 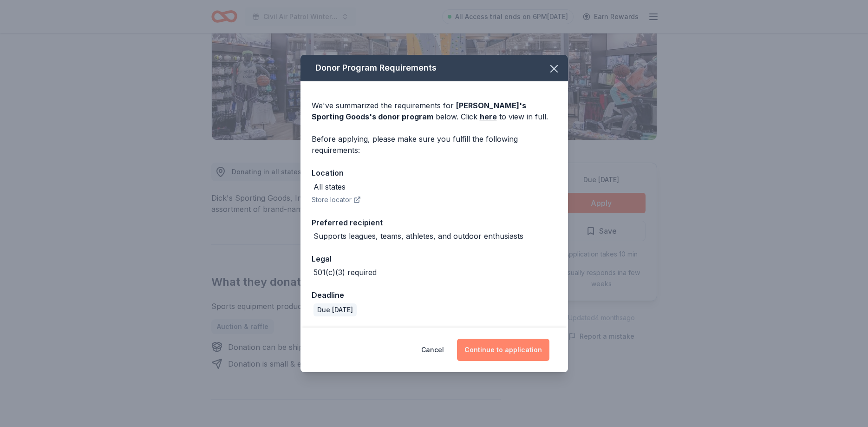 I want to click on button: Store locator, so click(x=337, y=200).